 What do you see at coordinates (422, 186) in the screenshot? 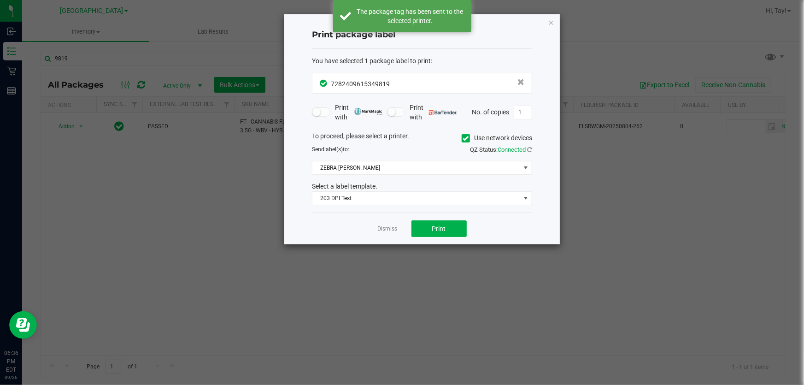
I see `div: Select a label template.` at bounding box center [422, 186].